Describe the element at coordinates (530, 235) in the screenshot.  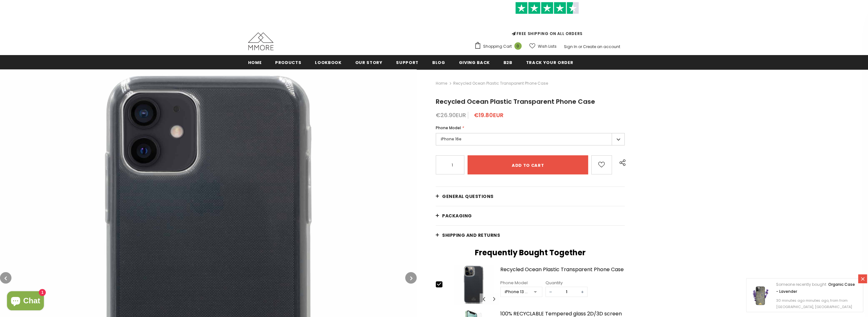
I see `a: Shipping and returns` at that location.